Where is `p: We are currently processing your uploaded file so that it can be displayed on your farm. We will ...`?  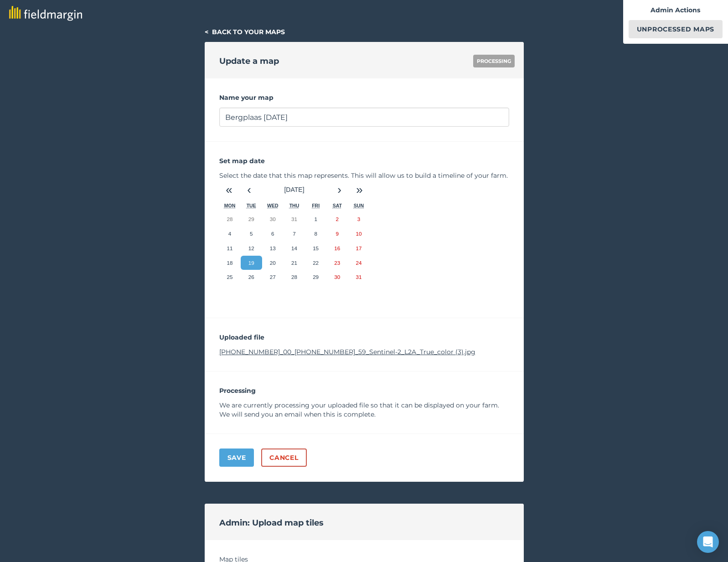
p: We are currently processing your uploaded file so that it can be displayed on your farm. We will ... is located at coordinates (364, 410).